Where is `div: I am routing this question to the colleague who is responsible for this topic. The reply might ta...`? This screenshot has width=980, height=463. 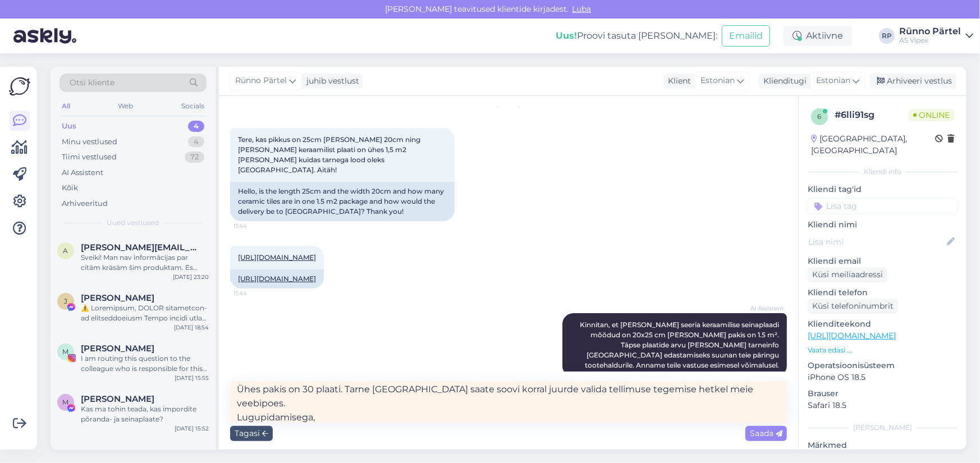 div: I am routing this question to the colleague who is responsible for this topic. The reply might ta... is located at coordinates (145, 364).